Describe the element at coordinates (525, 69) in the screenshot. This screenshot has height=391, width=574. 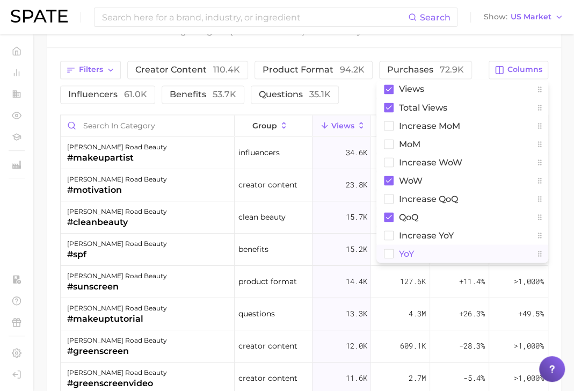
I see `span: Columns` at that location.